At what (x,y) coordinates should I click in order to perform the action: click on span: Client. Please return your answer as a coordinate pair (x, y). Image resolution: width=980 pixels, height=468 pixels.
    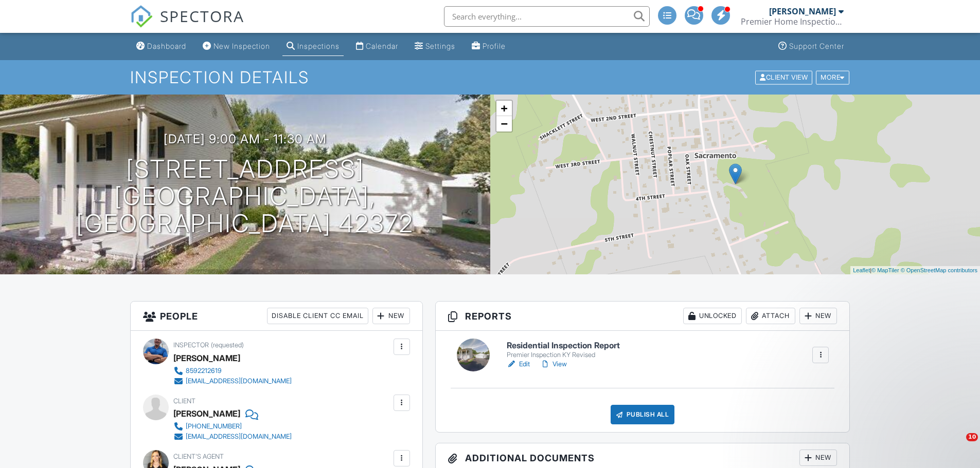
    Looking at the image, I should click on (184, 401).